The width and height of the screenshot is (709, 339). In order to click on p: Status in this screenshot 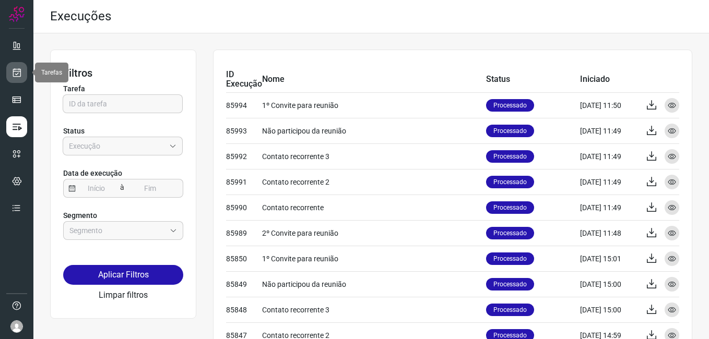, I will do `click(123, 131)`.